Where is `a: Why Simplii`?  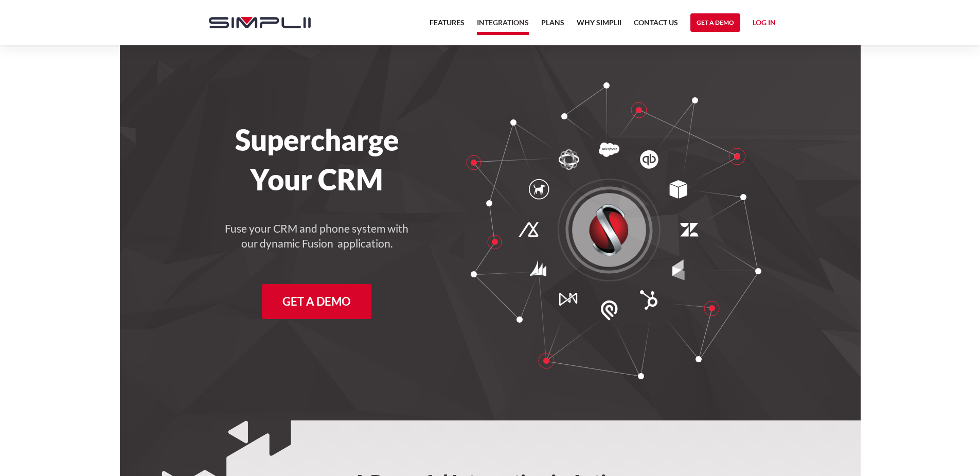
a: Why Simplii is located at coordinates (599, 25).